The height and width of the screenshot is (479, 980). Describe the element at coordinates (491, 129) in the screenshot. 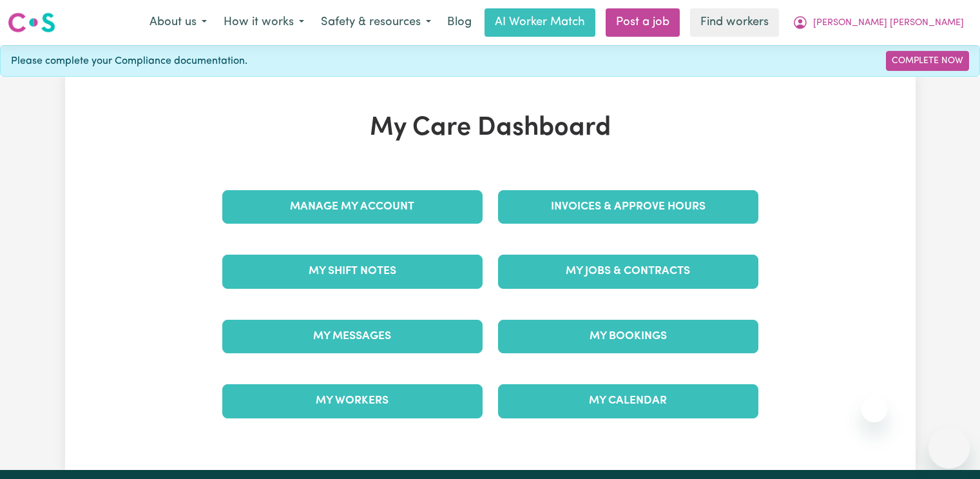

I see `h1: My Care Dashboard` at that location.